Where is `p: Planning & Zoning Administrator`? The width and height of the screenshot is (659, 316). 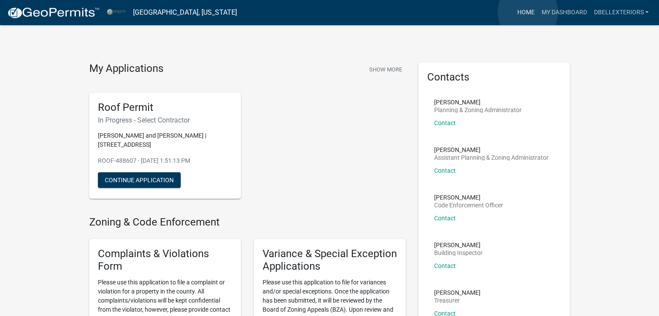 p: Planning & Zoning Administrator is located at coordinates (478, 110).